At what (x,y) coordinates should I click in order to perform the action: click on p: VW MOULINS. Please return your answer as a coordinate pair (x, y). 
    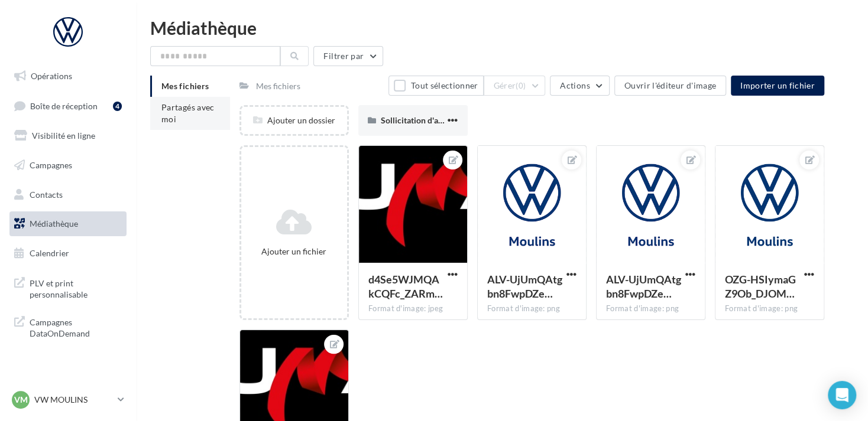
    Looking at the image, I should click on (74, 400).